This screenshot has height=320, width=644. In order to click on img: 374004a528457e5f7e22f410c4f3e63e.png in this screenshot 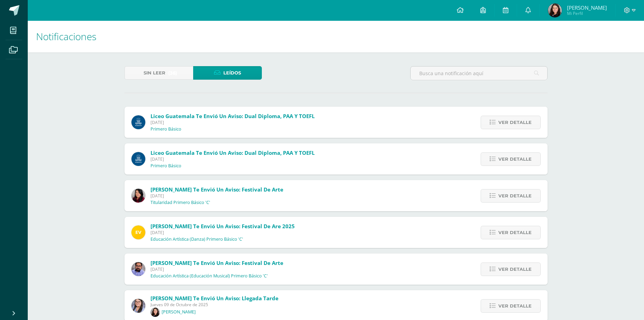, I will do `click(139, 195)`.